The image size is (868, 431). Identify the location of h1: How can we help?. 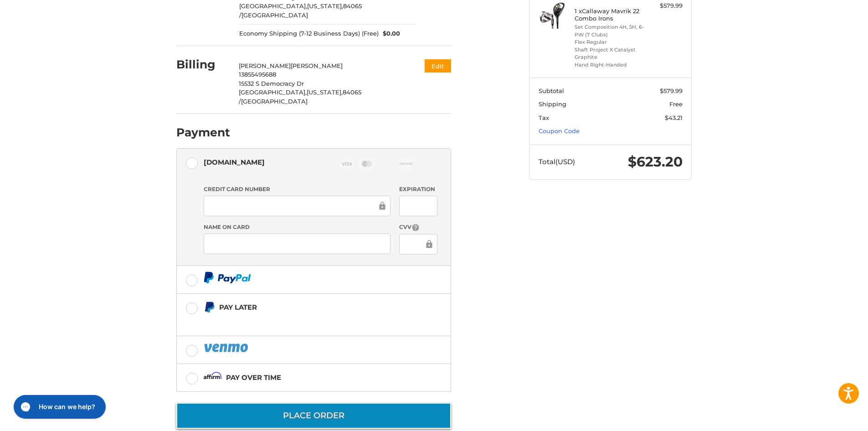
(58, 15).